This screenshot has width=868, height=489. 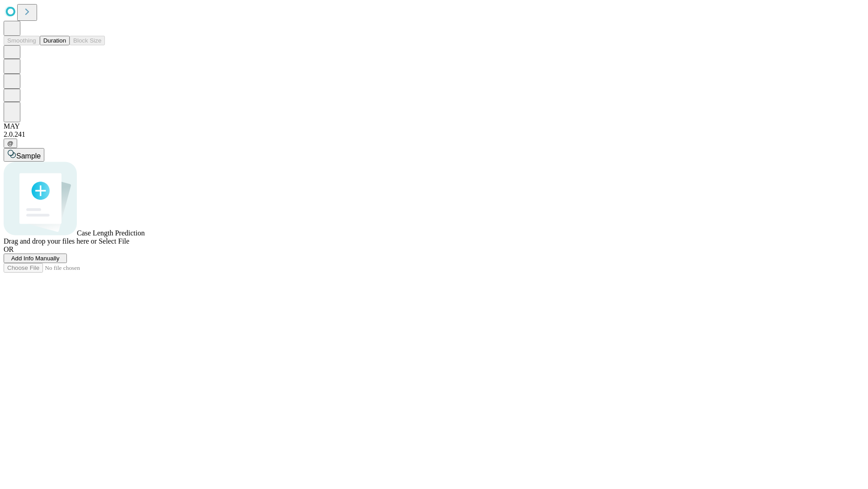 What do you see at coordinates (8, 249) in the screenshot?
I see `span: OR` at bounding box center [8, 249].